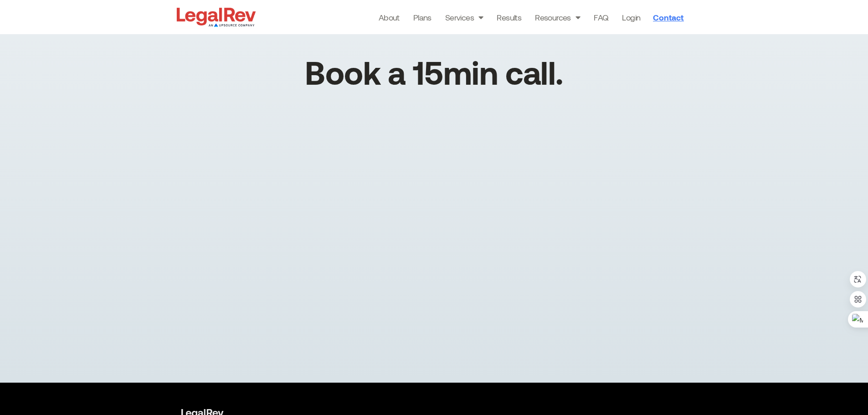 This screenshot has height=415, width=868. What do you see at coordinates (601, 17) in the screenshot?
I see `a: FAQ` at bounding box center [601, 17].